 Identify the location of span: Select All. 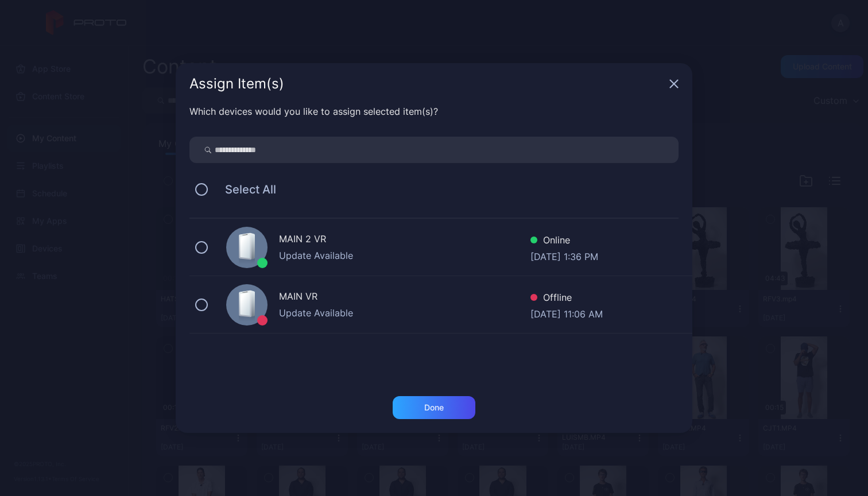
(245, 189).